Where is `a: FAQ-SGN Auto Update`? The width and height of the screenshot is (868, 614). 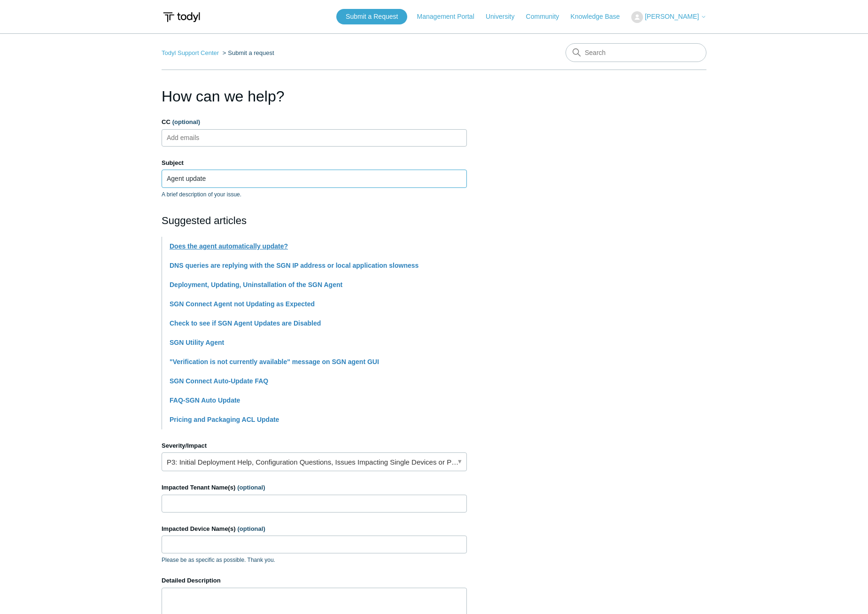 a: FAQ-SGN Auto Update is located at coordinates (205, 401).